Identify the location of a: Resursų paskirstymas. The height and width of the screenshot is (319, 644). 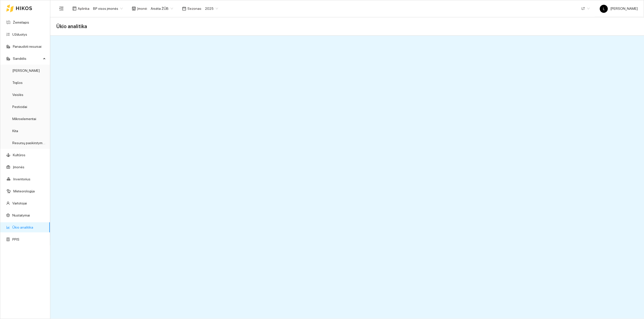
(30, 143).